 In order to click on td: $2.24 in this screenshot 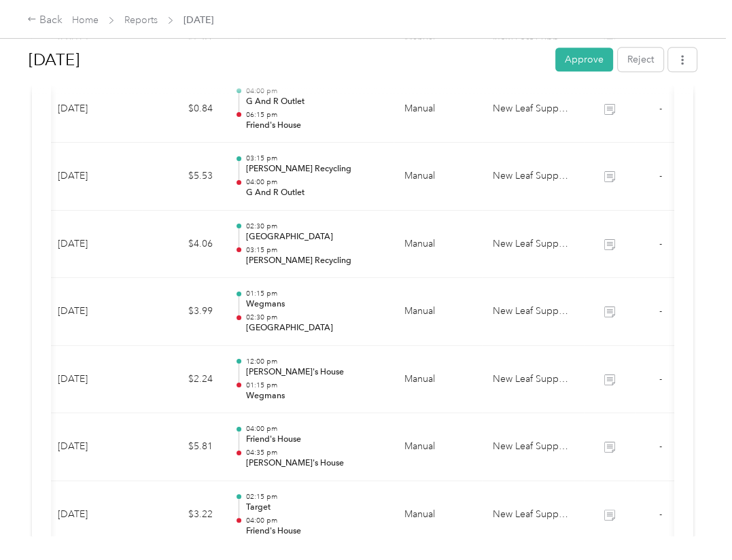, I will do `click(183, 380)`.